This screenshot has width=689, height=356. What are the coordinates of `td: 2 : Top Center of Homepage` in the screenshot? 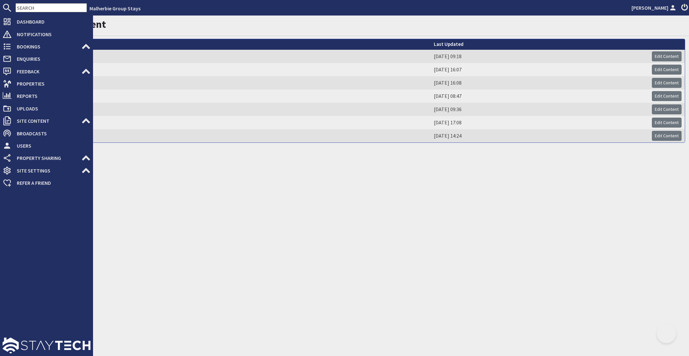 It's located at (225, 69).